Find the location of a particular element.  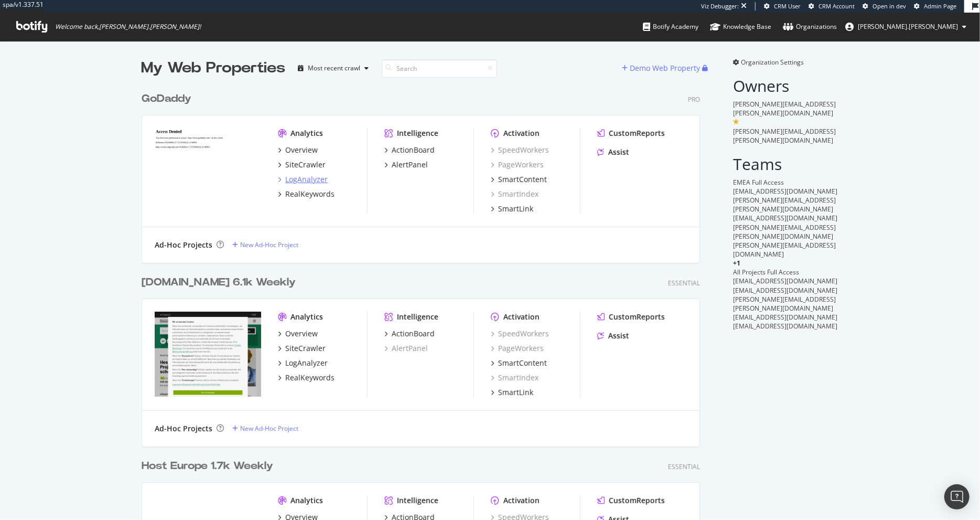

a: CustomReports is located at coordinates (631, 133).